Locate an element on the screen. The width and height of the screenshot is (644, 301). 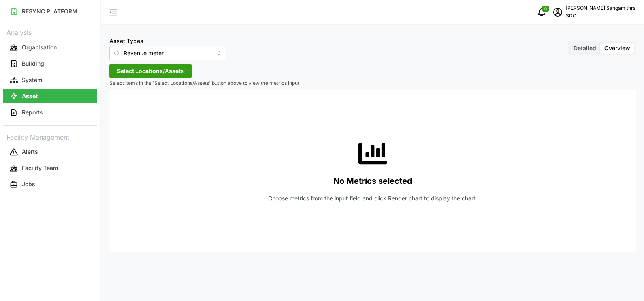
button: Select Locations/Assets is located at coordinates (150, 71).